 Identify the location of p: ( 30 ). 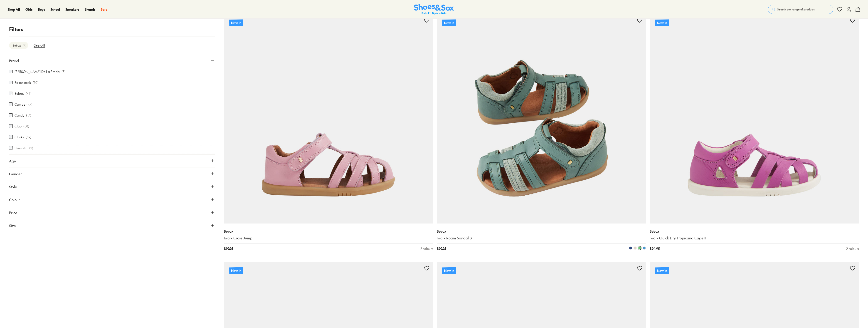
(36, 83).